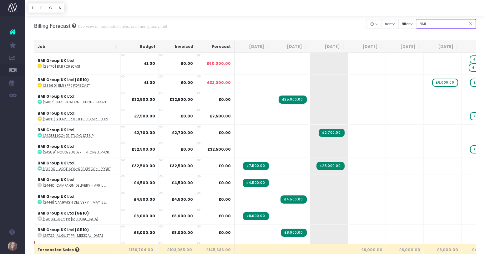 Image resolution: width=485 pixels, height=254 pixels. Describe the element at coordinates (255, 183) in the screenshot. I see `span: Streamtime Invoice: ST6964 – BMI x LS - Campaign Delivery Budget for April 2025` at that location.